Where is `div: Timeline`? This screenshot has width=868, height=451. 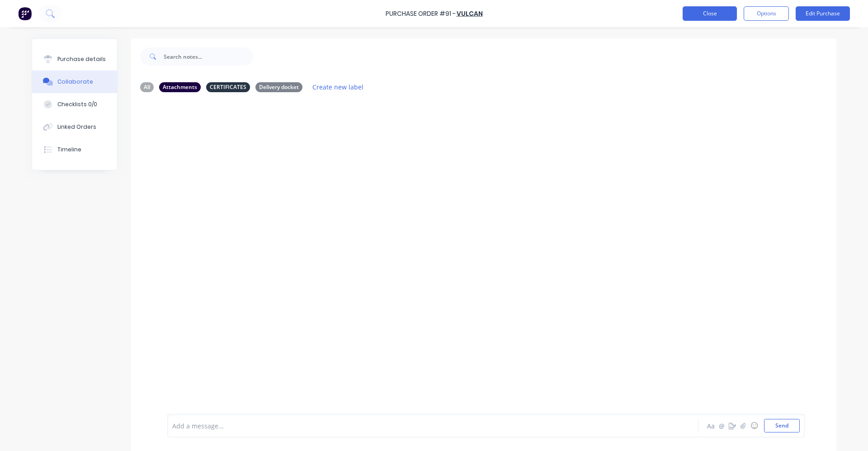
div: Timeline is located at coordinates (69, 149).